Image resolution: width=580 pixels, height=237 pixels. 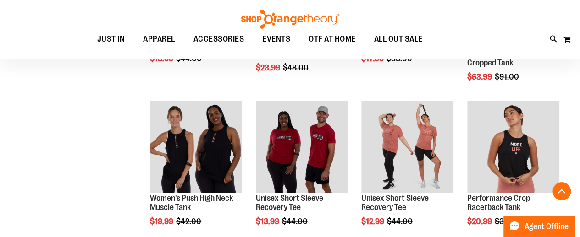 What do you see at coordinates (301, 148) in the screenshot?
I see `a: Product image for Unisex SS Recovery Tee` at bounding box center [301, 148].